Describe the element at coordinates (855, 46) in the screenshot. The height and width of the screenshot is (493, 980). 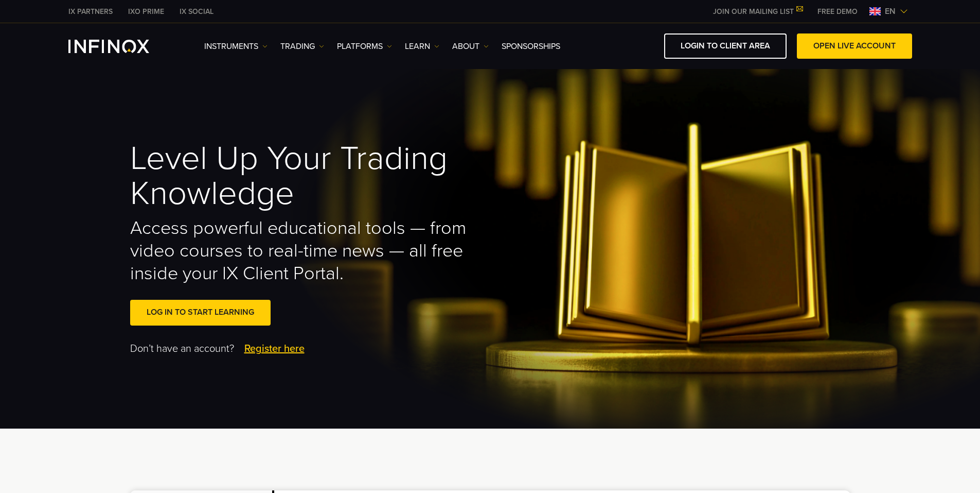
I see `a: OPEN LIVE ACCOUNT` at that location.